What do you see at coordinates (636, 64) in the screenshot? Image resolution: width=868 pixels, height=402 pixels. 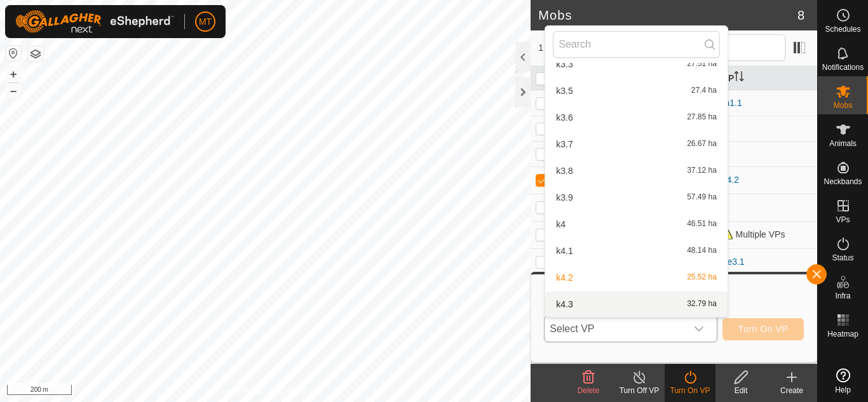 I see `li: k3.3` at bounding box center [636, 64].